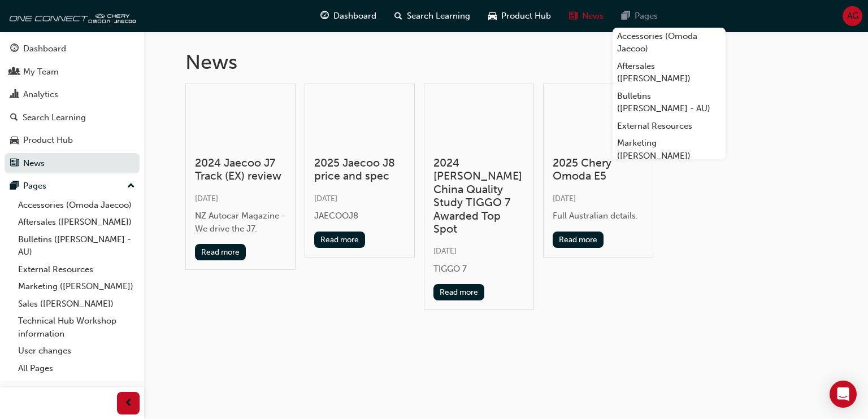 This screenshot has width=868, height=419. I want to click on span: up-icon, so click(131, 186).